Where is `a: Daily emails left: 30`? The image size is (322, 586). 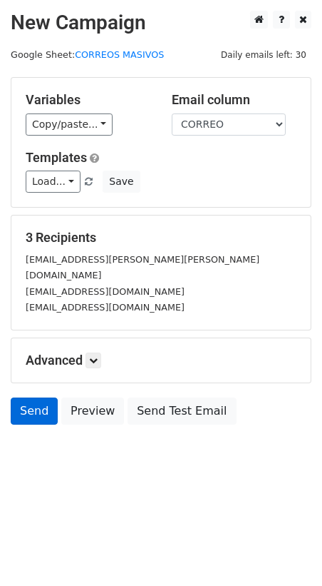 a: Daily emails left: 30 is located at coordinates (264, 54).